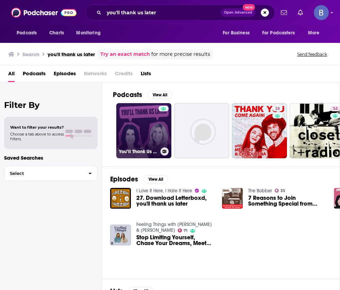 This screenshot has width=340, height=290. Describe the element at coordinates (232, 198) in the screenshot. I see `img: 7 Reasons to Join Something Special from Wisconsin This Summer (You’ll Thank Us Later!)` at that location.